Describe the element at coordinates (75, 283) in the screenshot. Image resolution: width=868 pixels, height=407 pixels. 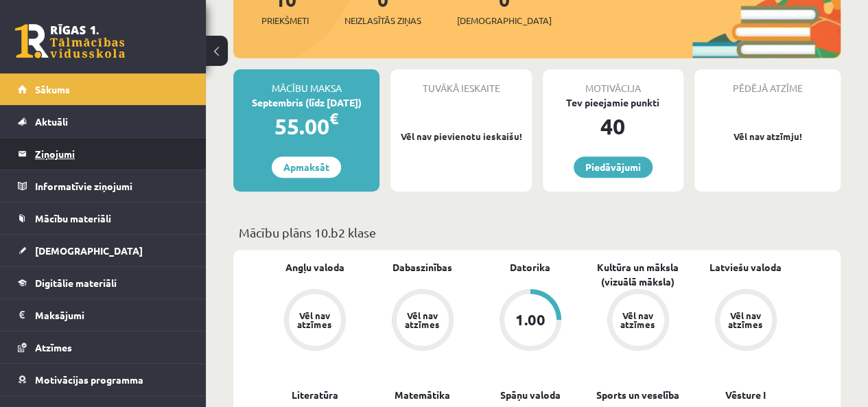
I see `span: Digitālie materiāli` at that location.